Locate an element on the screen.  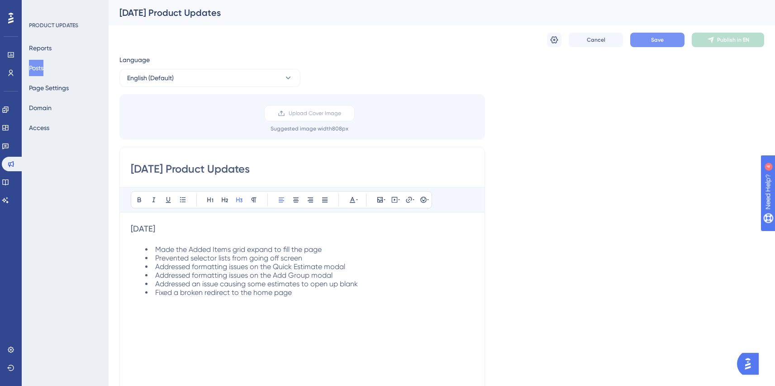
button: Publish in EN is located at coordinates (728, 40).